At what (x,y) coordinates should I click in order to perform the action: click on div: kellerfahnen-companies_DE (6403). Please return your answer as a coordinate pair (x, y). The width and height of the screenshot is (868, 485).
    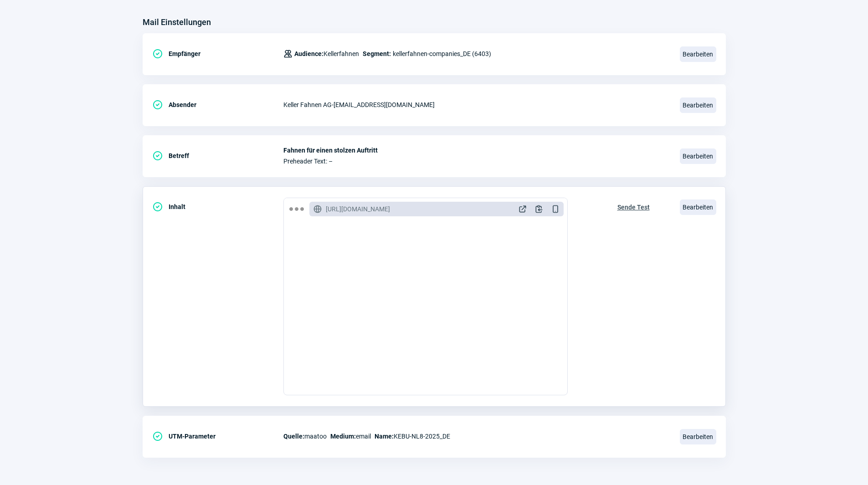
    Looking at the image, I should click on (387, 53).